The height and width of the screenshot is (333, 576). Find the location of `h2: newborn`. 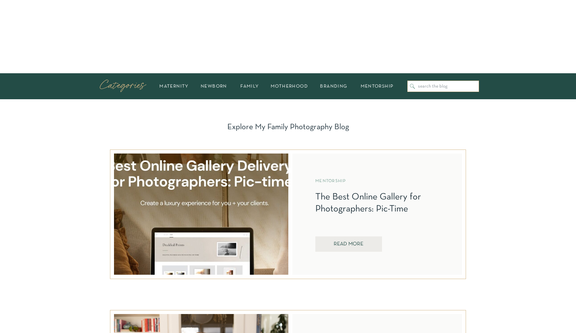

h2: newborn is located at coordinates (214, 86).